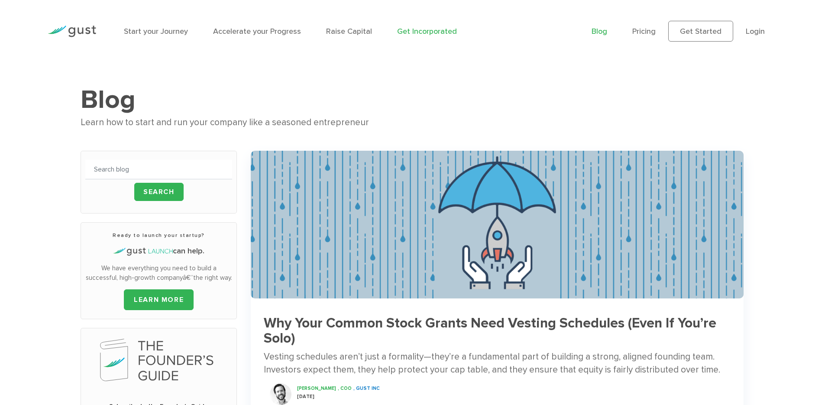 The image size is (825, 405). What do you see at coordinates (700, 31) in the screenshot?
I see `a: Get Started` at bounding box center [700, 31].